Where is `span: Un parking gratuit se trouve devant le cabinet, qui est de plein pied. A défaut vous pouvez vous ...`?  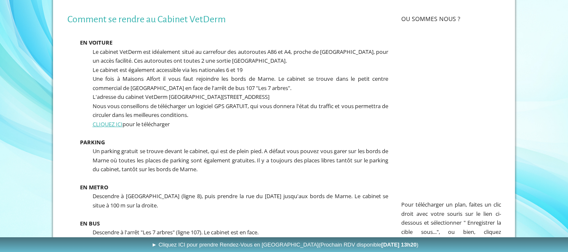
span: Un parking gratuit se trouve devant le cabinet, qui est de plein pied. A défaut vous pouvez vous ... is located at coordinates (240, 160).